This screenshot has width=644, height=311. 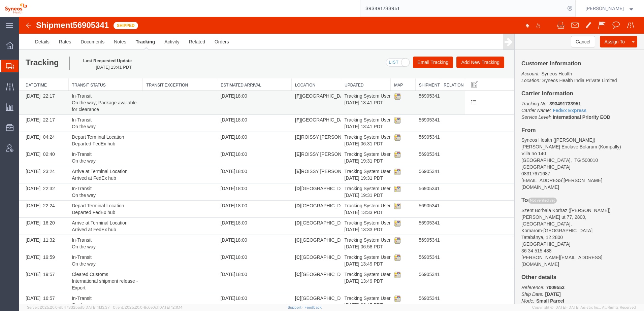 I want to click on a: Orders, so click(x=203, y=25).